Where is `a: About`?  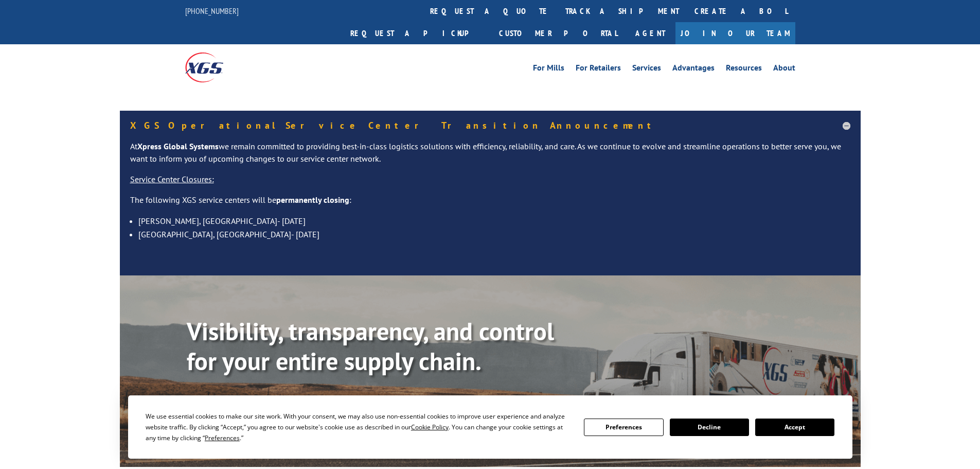 a: About is located at coordinates (784, 70).